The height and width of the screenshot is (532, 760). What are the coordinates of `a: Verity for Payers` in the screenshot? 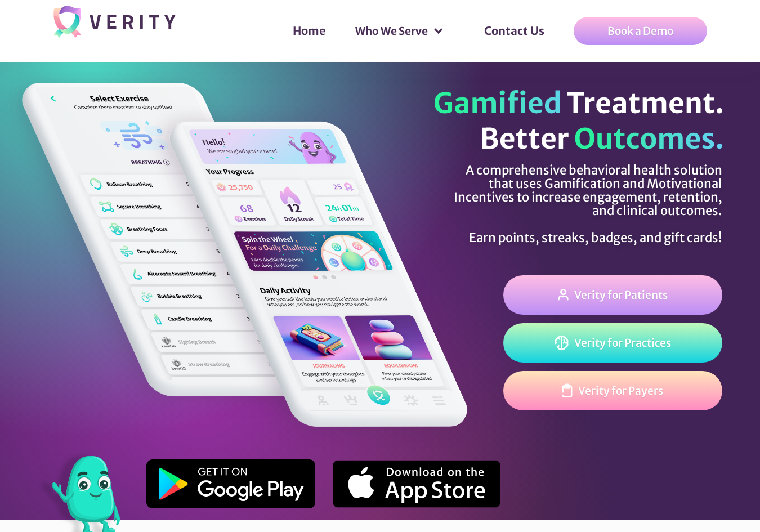 It's located at (613, 391).